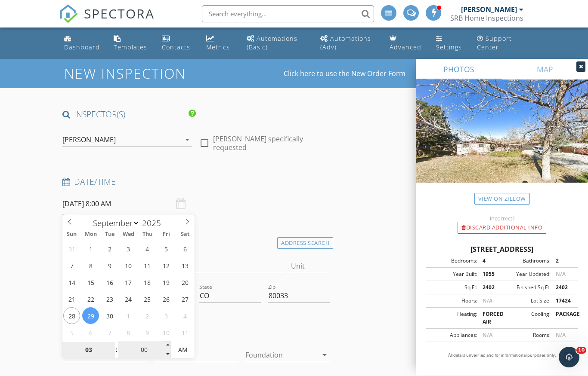 Image resolution: width=588 pixels, height=376 pixels. Describe the element at coordinates (129, 248) in the screenshot. I see `span: September 3, 2025` at that location.